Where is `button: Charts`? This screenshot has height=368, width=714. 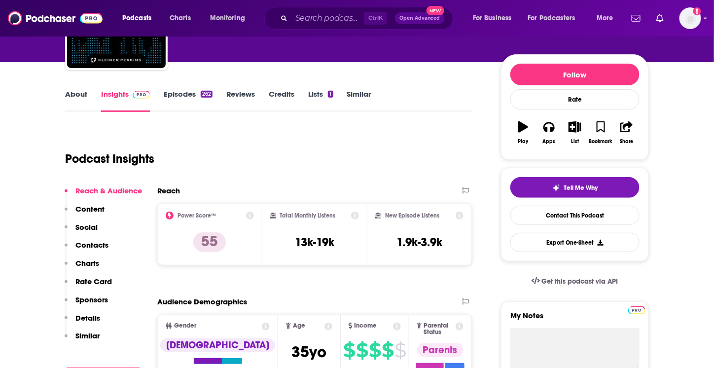 button: Charts is located at coordinates (82, 267).